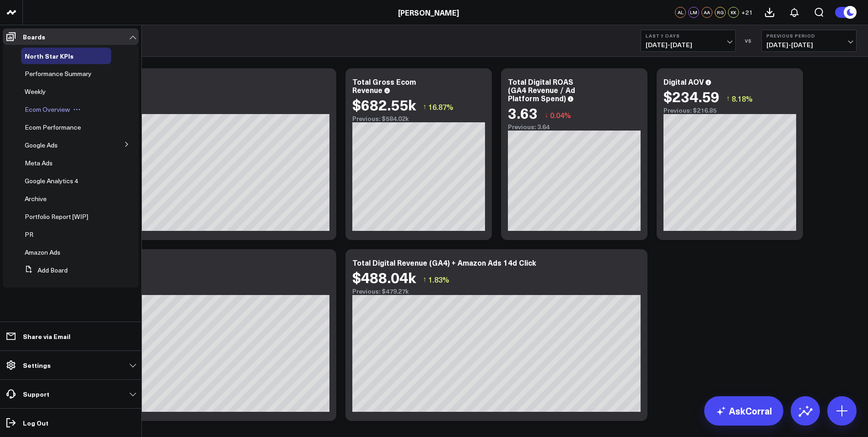 This screenshot has width=868, height=437. Describe the element at coordinates (43, 252) in the screenshot. I see `span: Amazon Ads` at that location.